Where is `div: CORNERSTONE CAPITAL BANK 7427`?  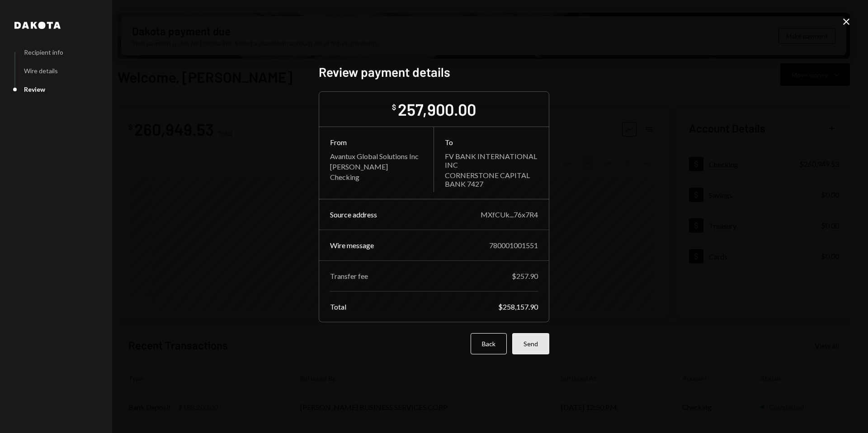 div: CORNERSTONE CAPITAL BANK 7427 is located at coordinates (491, 179).